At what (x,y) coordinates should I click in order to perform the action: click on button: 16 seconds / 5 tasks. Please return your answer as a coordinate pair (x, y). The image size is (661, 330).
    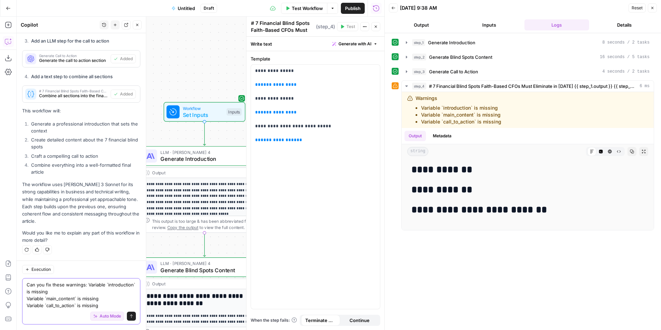
    Looking at the image, I should click on (527, 57).